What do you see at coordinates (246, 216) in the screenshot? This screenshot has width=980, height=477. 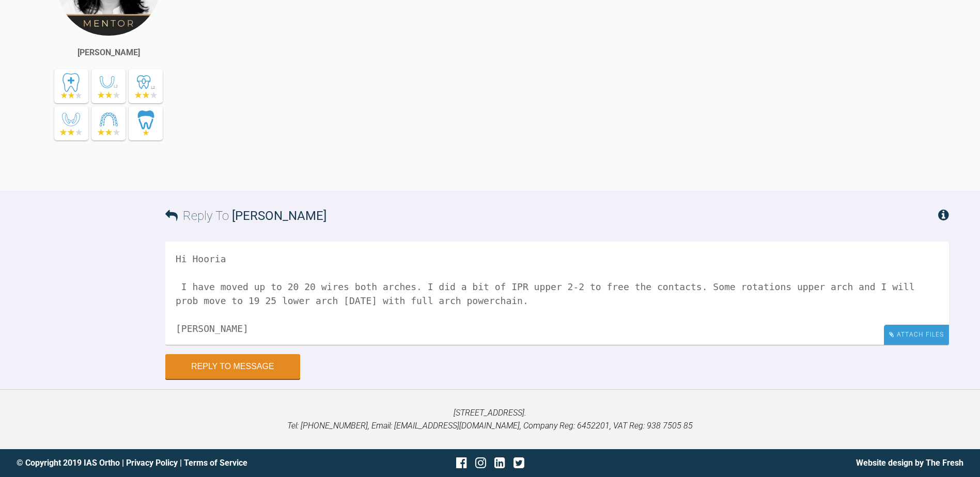 I see `h3: Reply To` at bounding box center [246, 216].